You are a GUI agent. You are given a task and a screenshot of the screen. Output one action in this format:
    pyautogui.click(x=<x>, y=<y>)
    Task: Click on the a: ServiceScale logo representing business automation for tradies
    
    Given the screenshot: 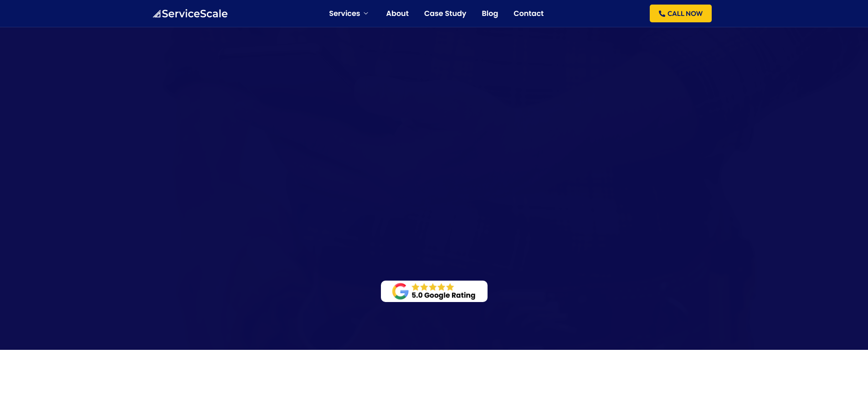 What is the action you would take?
    pyautogui.click(x=189, y=13)
    